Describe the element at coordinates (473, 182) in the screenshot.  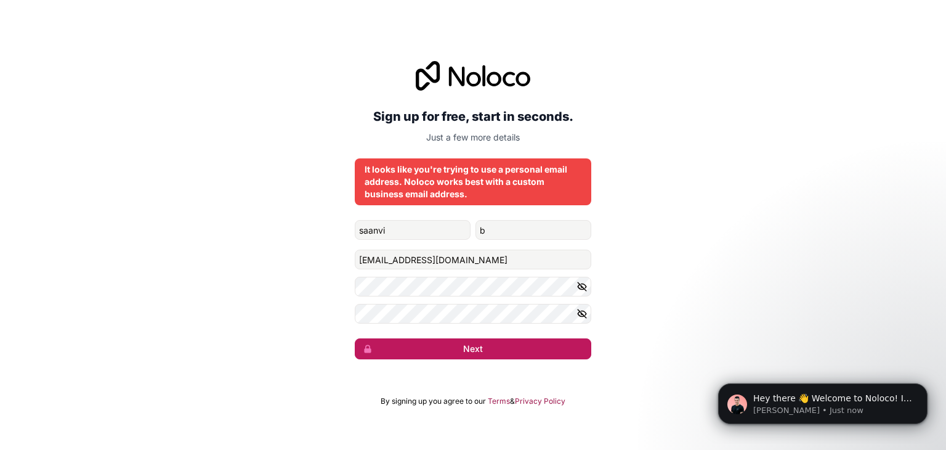
I see `div: It looks like you're trying to use a personal email address. Noloco works best with a custom busi...` at that location.